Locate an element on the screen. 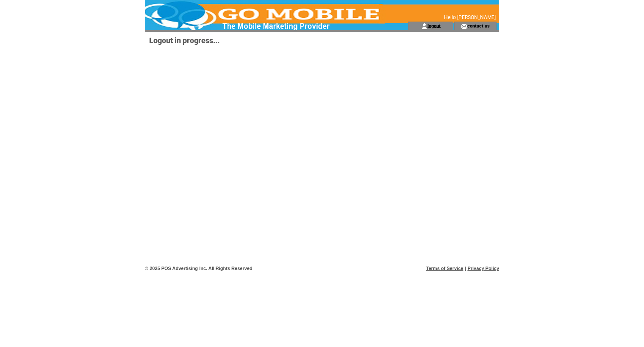 The width and height of the screenshot is (644, 347). img: contact_us_icon.gif is located at coordinates (464, 27).